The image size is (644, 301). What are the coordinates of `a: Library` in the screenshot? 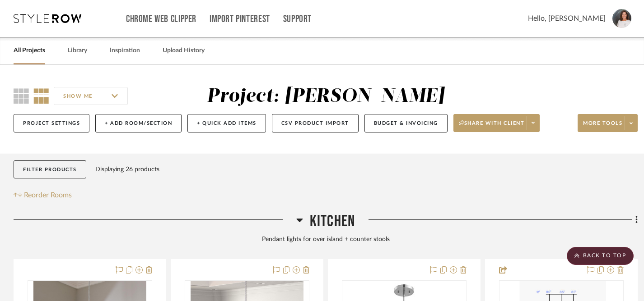 It's located at (77, 50).